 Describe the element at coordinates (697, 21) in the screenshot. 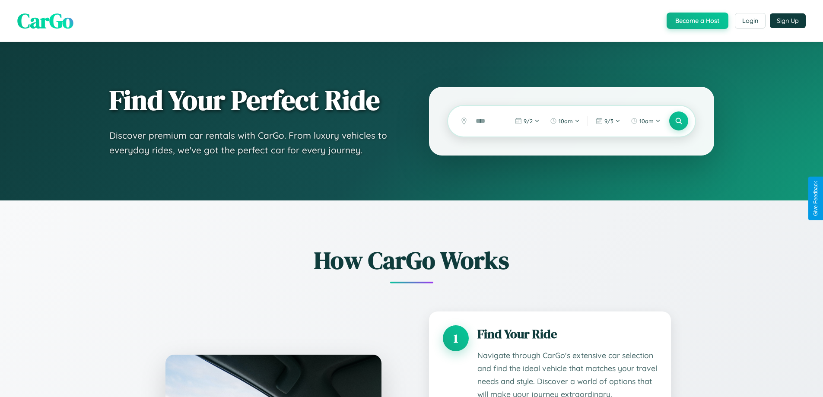

I see `button: Become a Host` at that location.